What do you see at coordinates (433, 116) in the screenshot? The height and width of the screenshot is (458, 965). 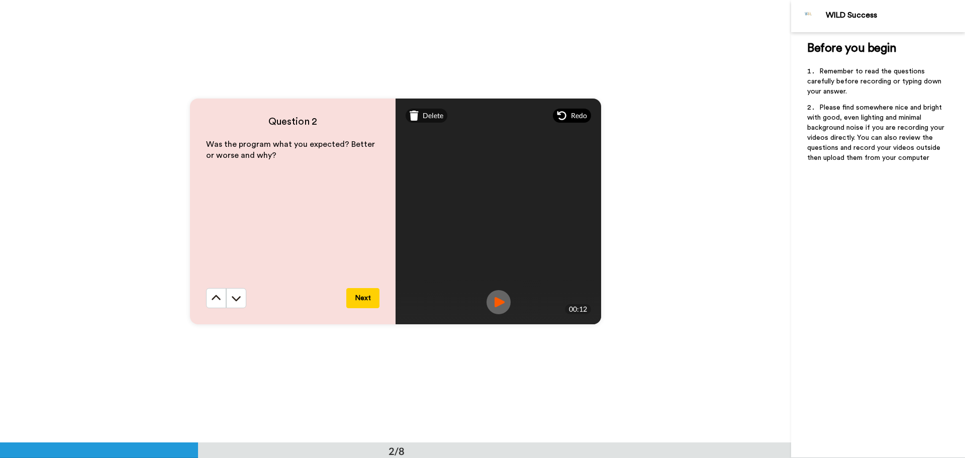 I see `span: Delete` at bounding box center [433, 116].